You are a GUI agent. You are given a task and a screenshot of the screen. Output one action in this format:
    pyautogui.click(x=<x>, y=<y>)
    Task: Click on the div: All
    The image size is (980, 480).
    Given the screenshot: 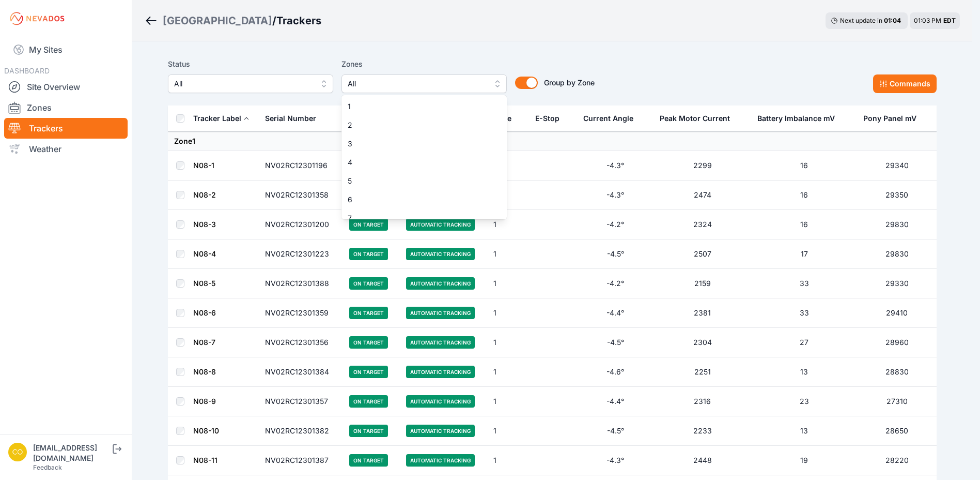 What is the action you would take?
    pyautogui.click(x=424, y=157)
    